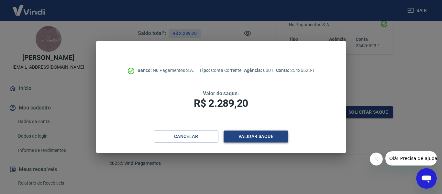  I want to click on p: Conta Corrente, so click(220, 70).